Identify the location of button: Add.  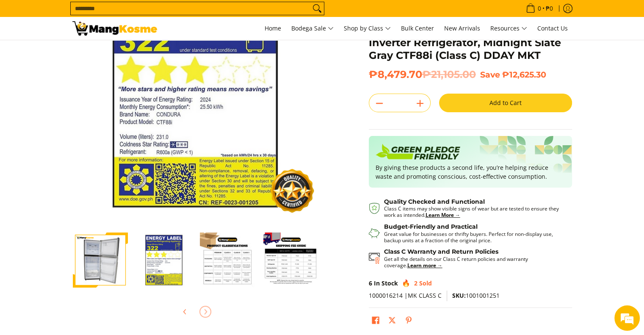
(420, 103).